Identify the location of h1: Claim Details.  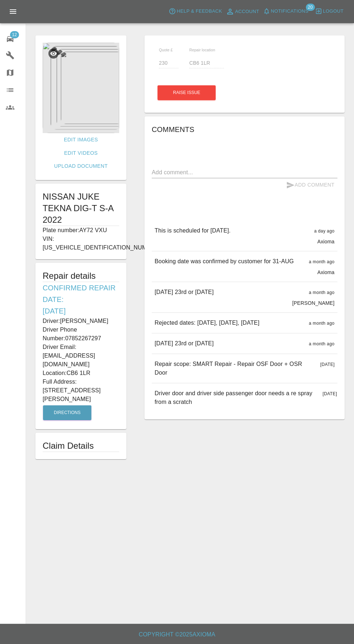
(81, 446).